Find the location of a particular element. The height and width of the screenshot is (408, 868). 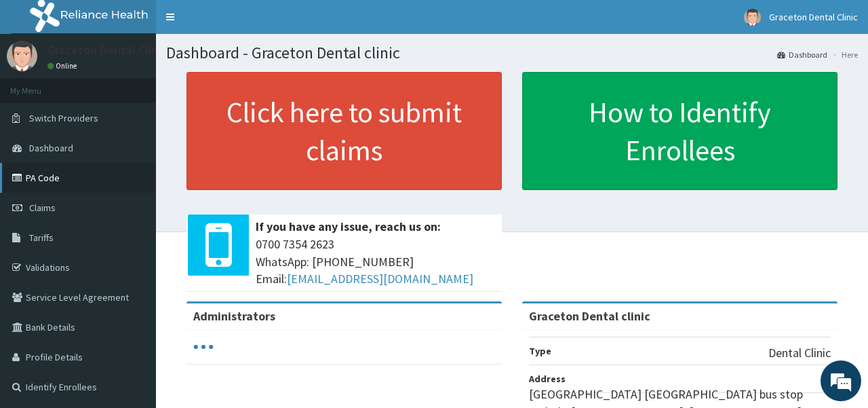

span: Switch Providers is located at coordinates (64, 118).